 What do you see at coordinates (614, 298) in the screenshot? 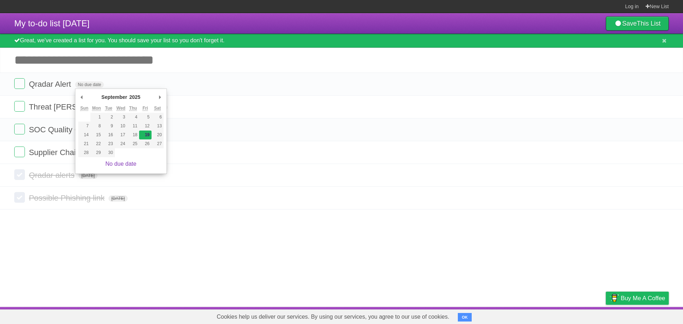
I see `img: Buy me a coffee` at bounding box center [614, 298].